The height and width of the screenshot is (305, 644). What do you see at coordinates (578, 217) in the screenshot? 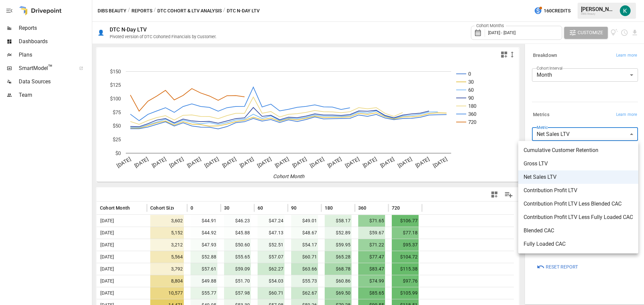
I see `span: Contribution Profit LTV Less Fully Loaded CAC` at bounding box center [578, 217].